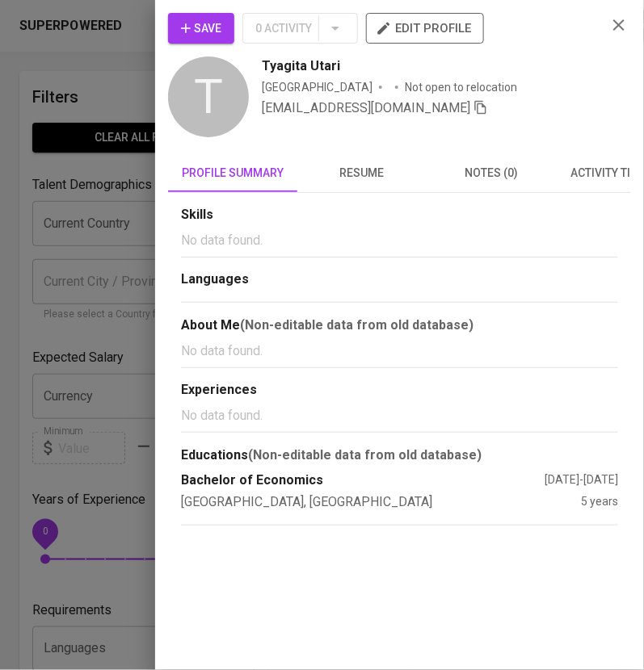 This screenshot has height=670, width=644. I want to click on span: notes (0), so click(491, 173).